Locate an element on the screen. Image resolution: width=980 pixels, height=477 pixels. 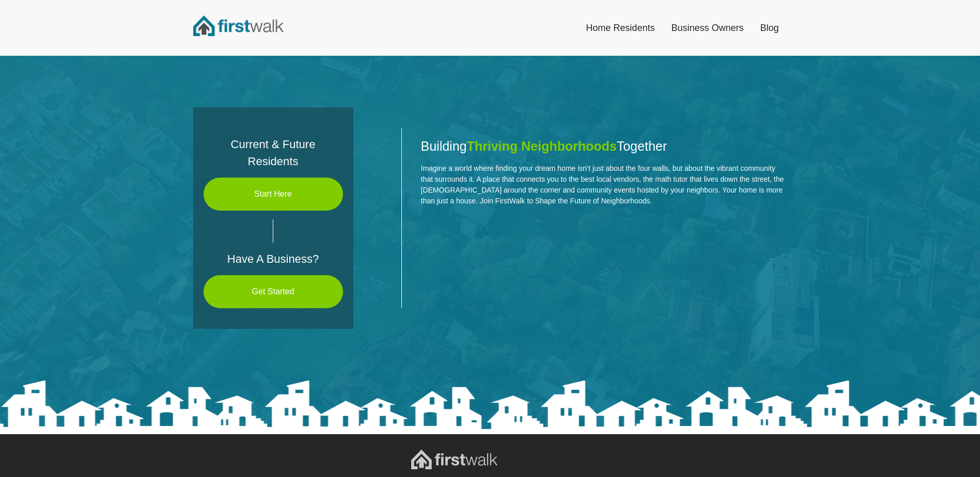
div: Have A Business? is located at coordinates (273, 259).